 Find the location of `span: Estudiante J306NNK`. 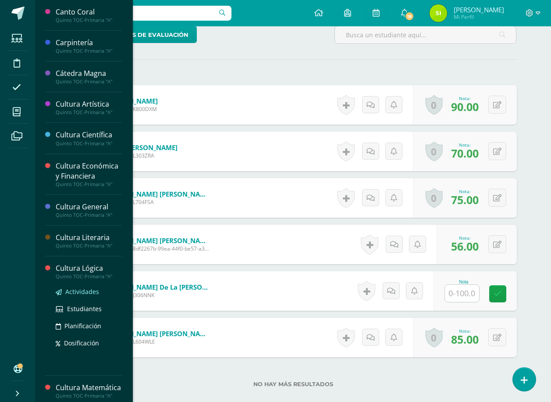

span: Estudiante J306NNK is located at coordinates (158, 295).